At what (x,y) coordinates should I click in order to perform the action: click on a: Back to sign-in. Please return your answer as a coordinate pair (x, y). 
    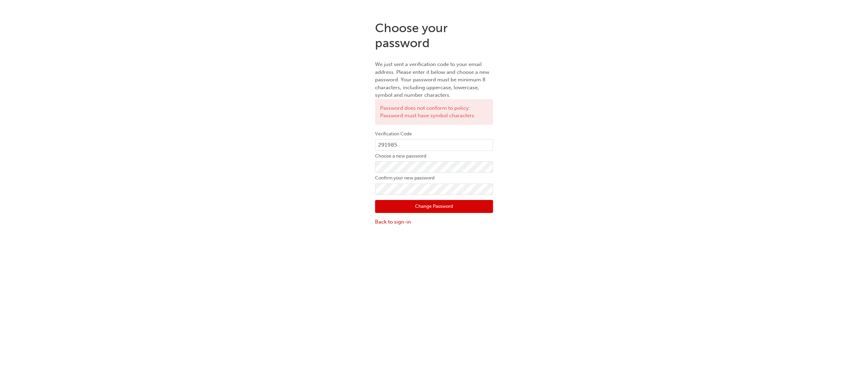
    Looking at the image, I should click on (434, 222).